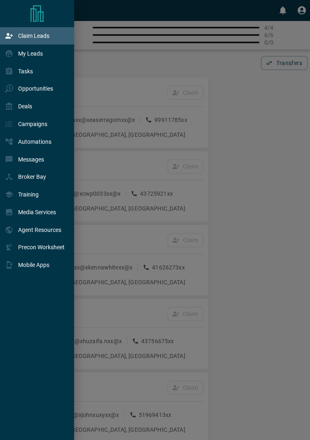 This screenshot has width=310, height=440. What do you see at coordinates (35, 89) in the screenshot?
I see `p: Opportunities` at bounding box center [35, 89].